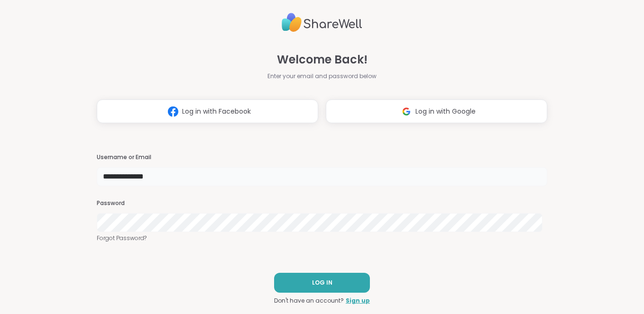  Describe the element at coordinates (437, 111) in the screenshot. I see `button: Log in with Google` at that location.